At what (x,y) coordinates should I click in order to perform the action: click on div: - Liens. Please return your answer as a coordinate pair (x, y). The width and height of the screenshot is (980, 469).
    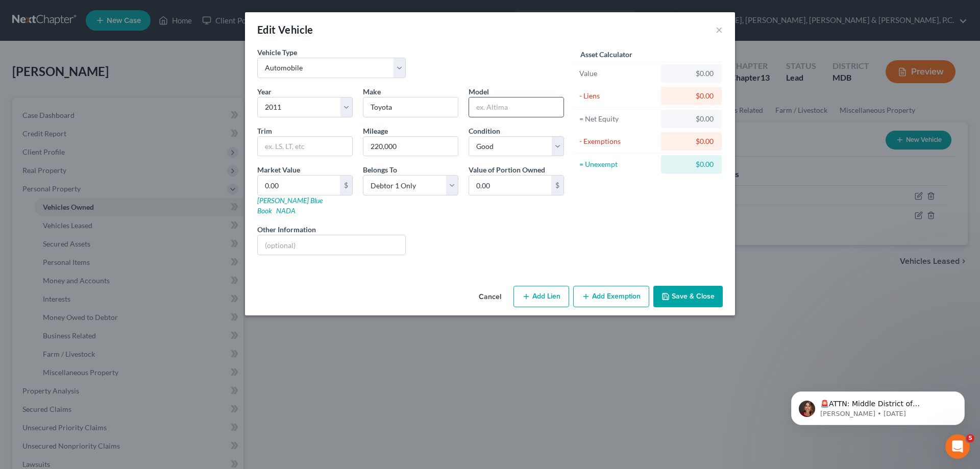
    Looking at the image, I should click on (617, 96).